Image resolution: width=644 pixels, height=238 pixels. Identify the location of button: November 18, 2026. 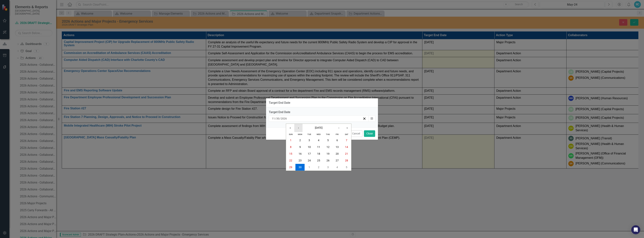
(319, 154).